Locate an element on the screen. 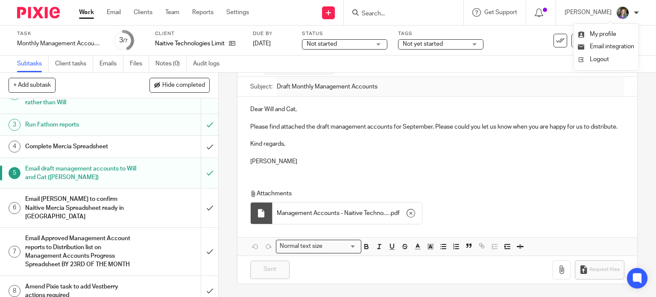 Image resolution: width=656 pixels, height=297 pixels. a: Emails is located at coordinates (112, 64).